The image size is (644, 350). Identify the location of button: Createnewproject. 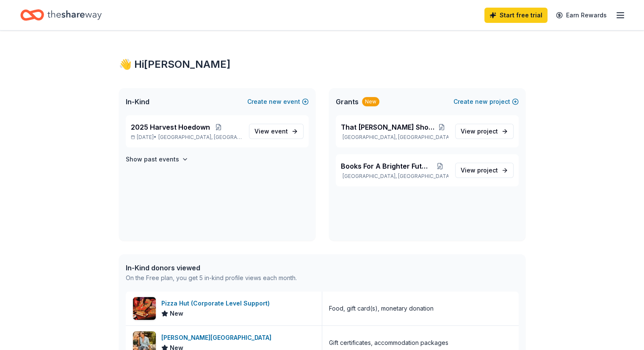
(486, 102).